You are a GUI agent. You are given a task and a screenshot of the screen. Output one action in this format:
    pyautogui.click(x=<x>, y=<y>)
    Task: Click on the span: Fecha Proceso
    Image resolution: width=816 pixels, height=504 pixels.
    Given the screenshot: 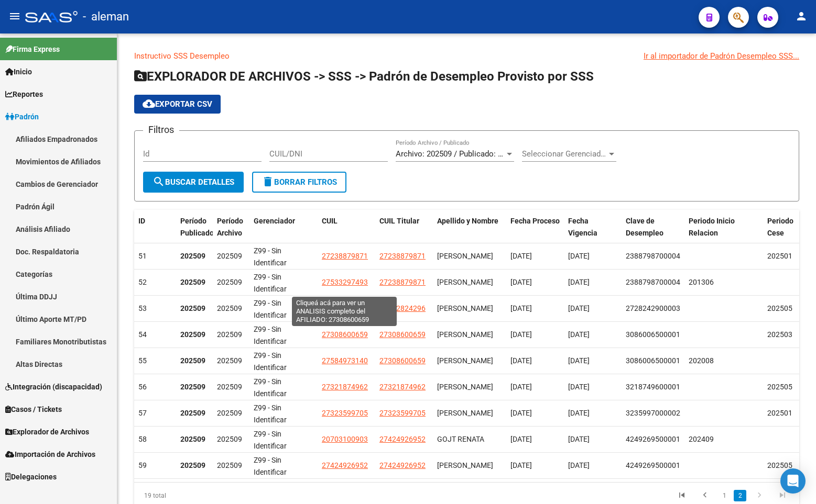 What is the action you would take?
    pyautogui.click(x=535, y=221)
    